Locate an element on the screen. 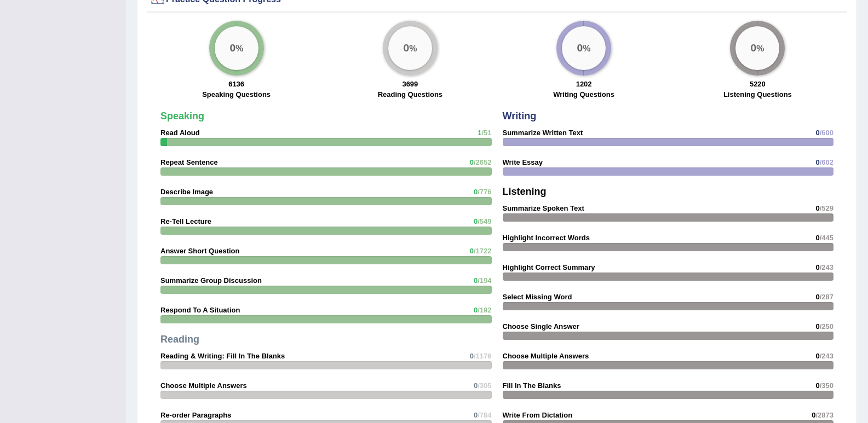 The width and height of the screenshot is (868, 423). strong: Fill In The Blanks is located at coordinates (531, 386).